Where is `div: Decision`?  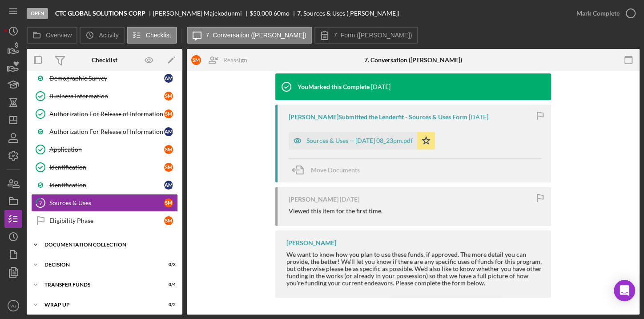 div: Decision is located at coordinates (99, 265).